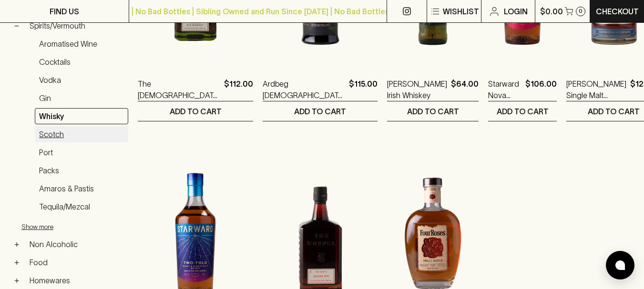 This screenshot has height=289, width=644. What do you see at coordinates (552, 11) in the screenshot?
I see `p: $0.00` at bounding box center [552, 11].